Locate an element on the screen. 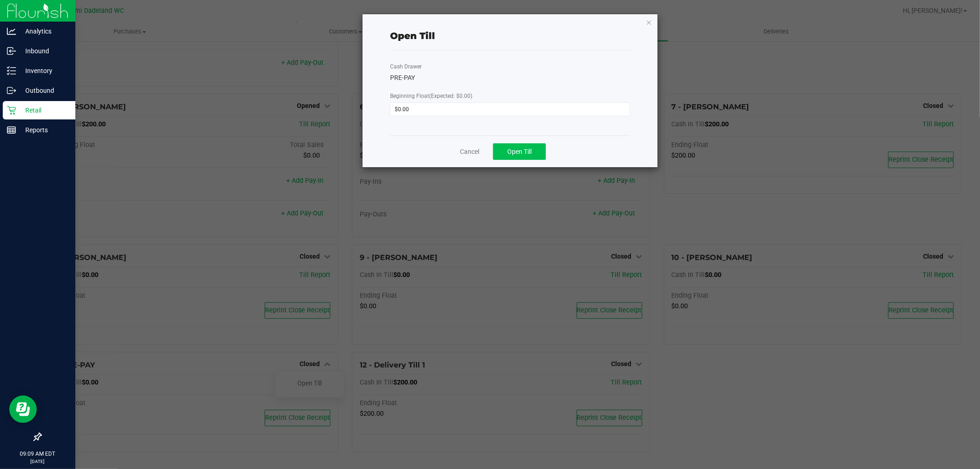  label: Cash Drawer is located at coordinates (405, 67).